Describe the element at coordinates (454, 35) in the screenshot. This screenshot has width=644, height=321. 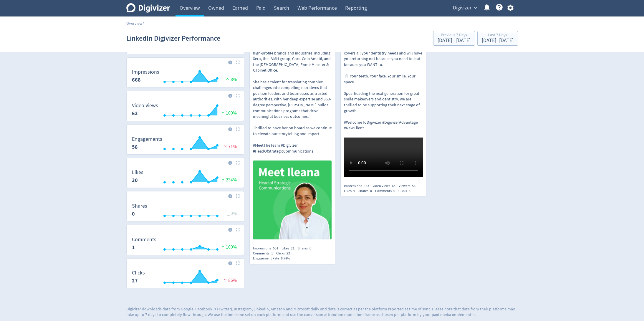
I see `div: Previous 7 Days` at that location.